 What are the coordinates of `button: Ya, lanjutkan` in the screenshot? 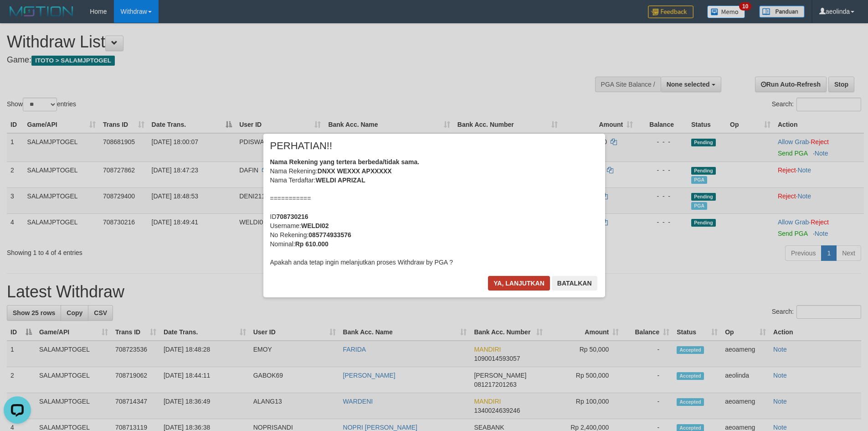 It's located at (519, 283).